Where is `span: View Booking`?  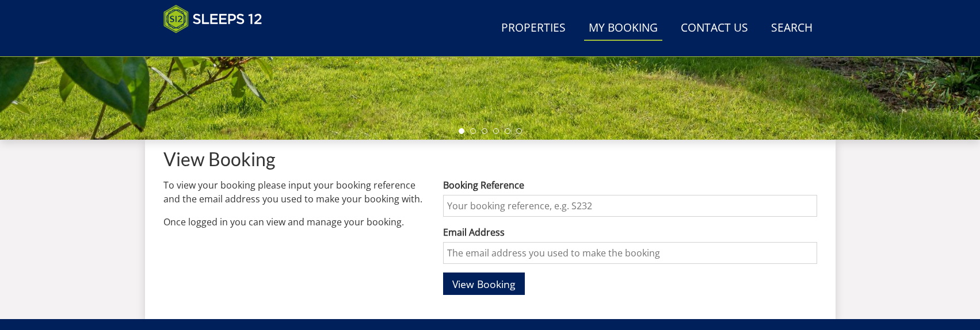 span: View Booking is located at coordinates (484, 284).